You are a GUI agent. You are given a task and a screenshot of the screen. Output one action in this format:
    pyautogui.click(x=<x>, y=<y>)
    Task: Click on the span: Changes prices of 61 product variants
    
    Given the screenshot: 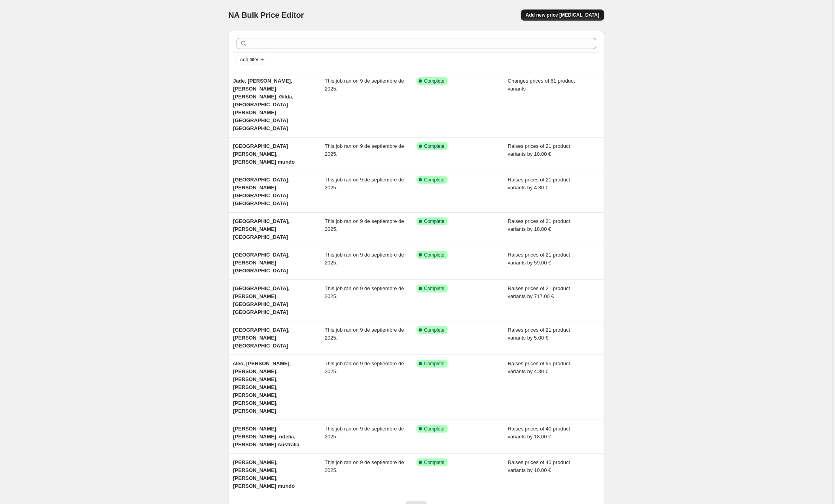 What is the action you would take?
    pyautogui.click(x=542, y=85)
    